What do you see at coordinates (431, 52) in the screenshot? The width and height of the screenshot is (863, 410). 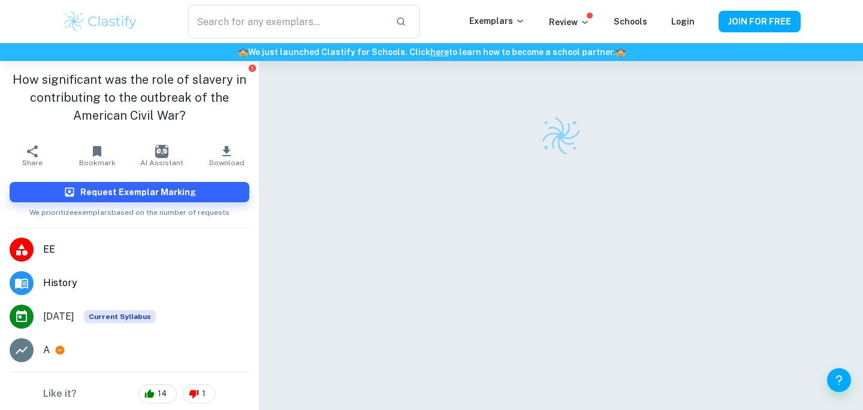 I see `h6: We just launched Clastify for Schools. Click to learn how to become a school partner.` at bounding box center [431, 52].